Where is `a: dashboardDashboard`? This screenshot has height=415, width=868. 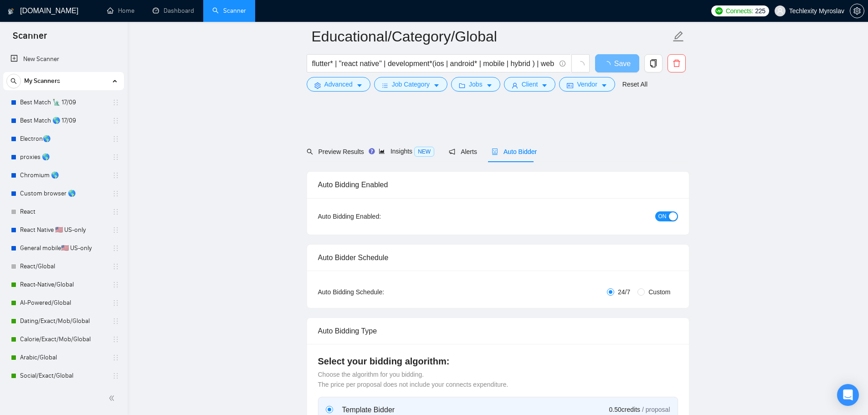
a: dashboardDashboard is located at coordinates (173, 11).